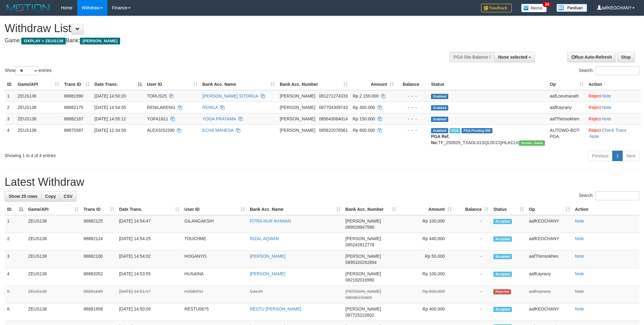 Image resolution: width=644 pixels, height=325 pixels. What do you see at coordinates (74, 119) in the screenshot?
I see `span: 88882187` at bounding box center [74, 119].